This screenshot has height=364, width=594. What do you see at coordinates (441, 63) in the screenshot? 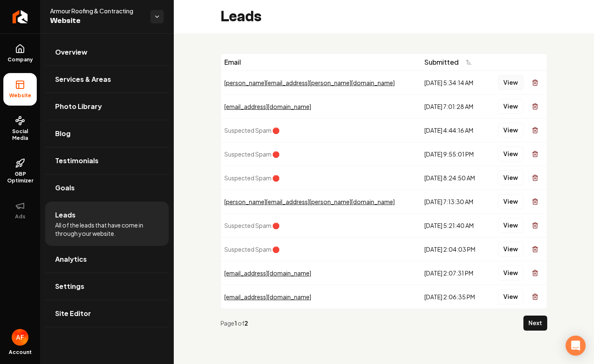
I see `span: Submitted` at bounding box center [441, 63].